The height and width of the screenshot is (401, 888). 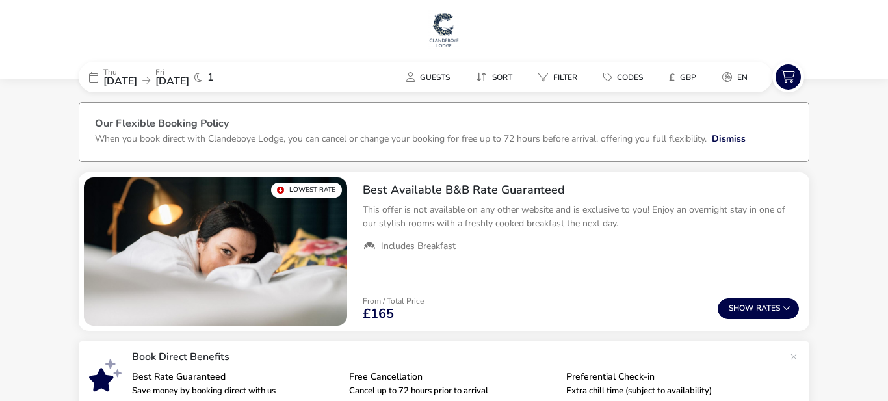 I want to click on div: 1 / 1, so click(x=215, y=252).